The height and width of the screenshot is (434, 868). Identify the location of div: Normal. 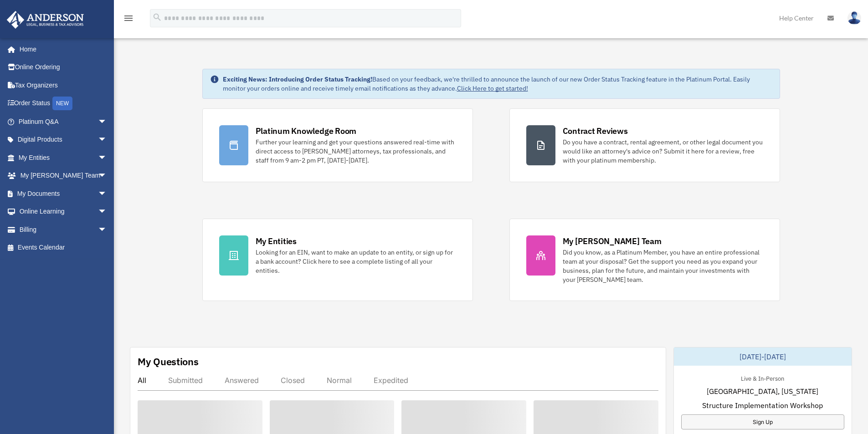
(339, 380).